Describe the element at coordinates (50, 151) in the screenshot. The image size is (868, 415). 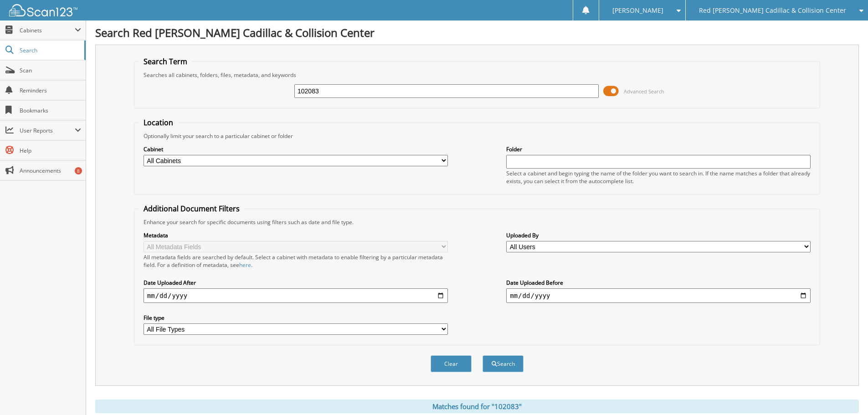
I see `span: Help` at that location.